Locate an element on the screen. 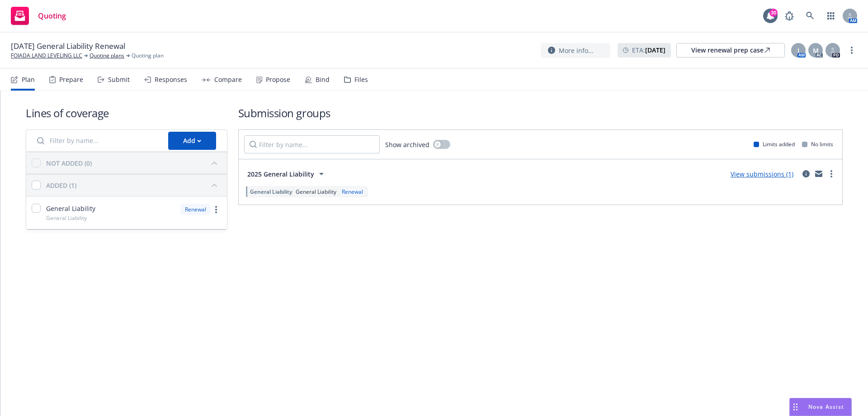 This screenshot has width=868, height=416. h1: Submission groups is located at coordinates (540, 113).